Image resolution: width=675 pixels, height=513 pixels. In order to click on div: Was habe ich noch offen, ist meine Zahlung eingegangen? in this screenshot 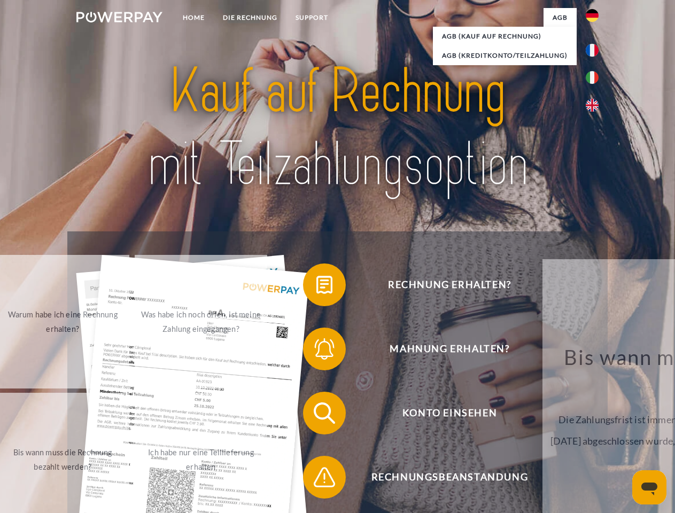, I will do `click(201, 322)`.